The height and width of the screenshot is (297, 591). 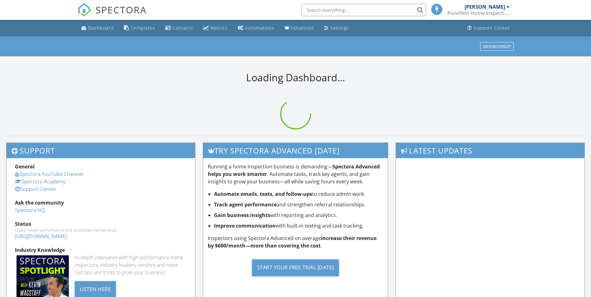 I want to click on a: Metrics, so click(x=215, y=28).